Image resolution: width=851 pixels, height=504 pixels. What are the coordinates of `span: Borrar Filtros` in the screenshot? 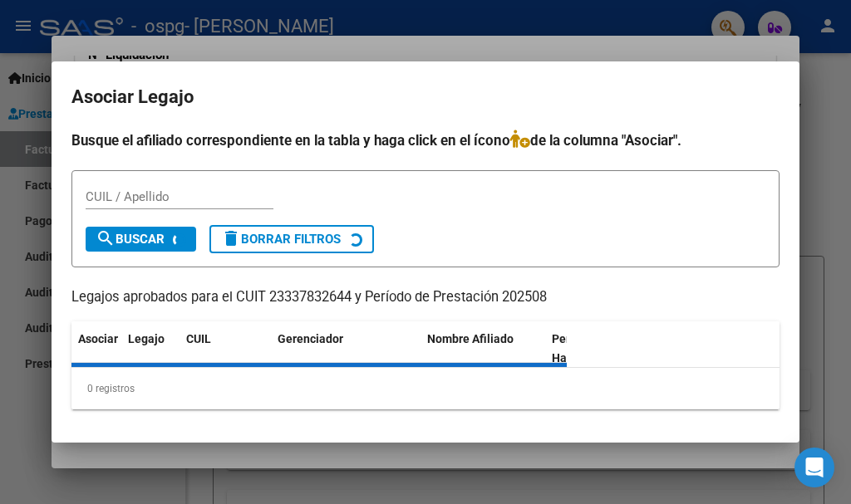 It's located at (281, 239).